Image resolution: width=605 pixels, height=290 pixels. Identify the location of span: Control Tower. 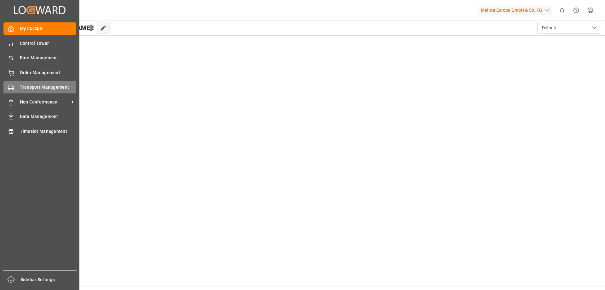
(48, 43).